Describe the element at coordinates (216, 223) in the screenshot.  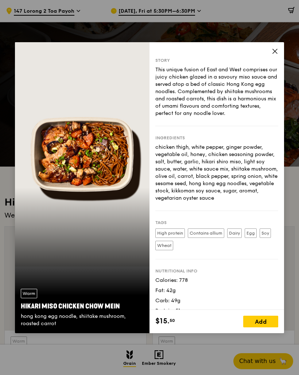
I see `div: Tags` at that location.